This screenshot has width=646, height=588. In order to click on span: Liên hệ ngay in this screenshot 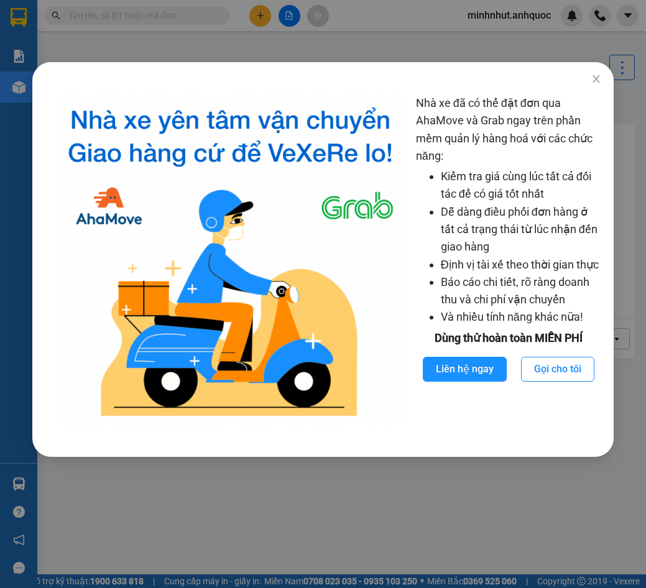, I will do `click(465, 369)`.